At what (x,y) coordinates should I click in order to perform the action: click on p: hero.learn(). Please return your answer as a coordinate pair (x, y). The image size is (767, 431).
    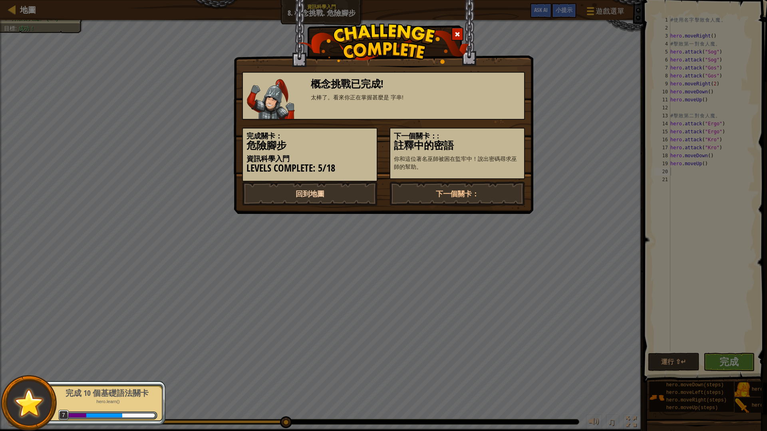
    Looking at the image, I should click on (107, 402).